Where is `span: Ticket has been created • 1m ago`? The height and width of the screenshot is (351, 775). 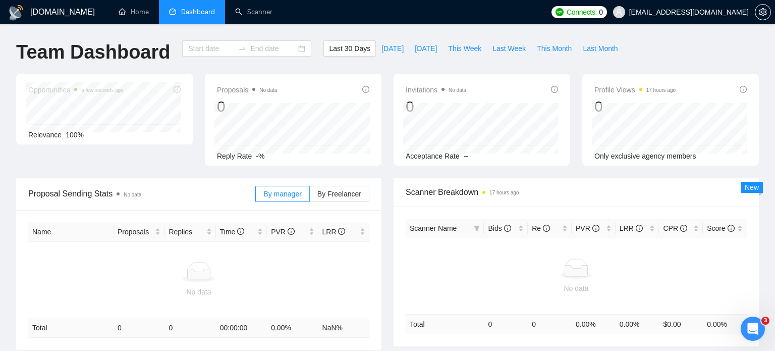
span: Ticket has been created • 1m ago is located at coordinates (107, 96).